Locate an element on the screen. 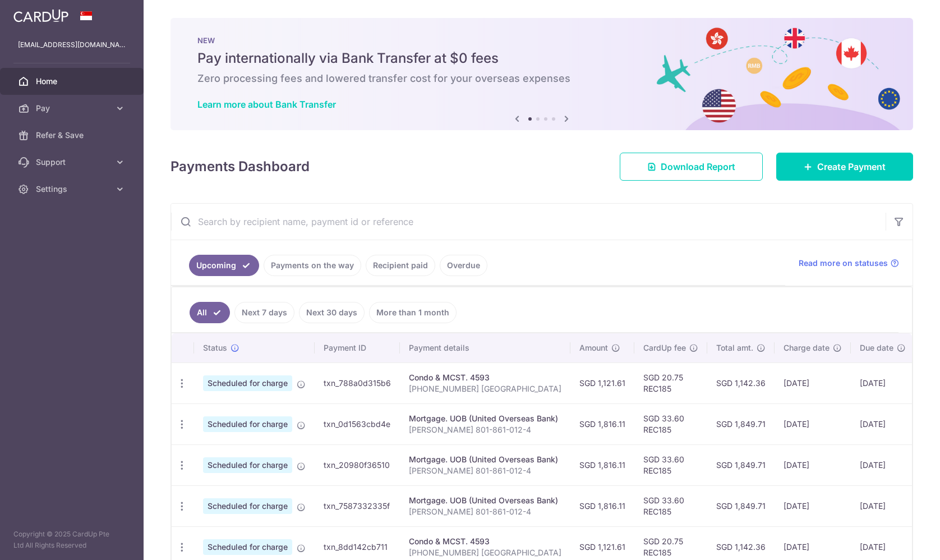  p: NEW is located at coordinates (542, 40).